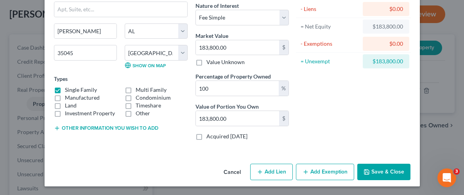  I want to click on label: Single Family, so click(81, 90).